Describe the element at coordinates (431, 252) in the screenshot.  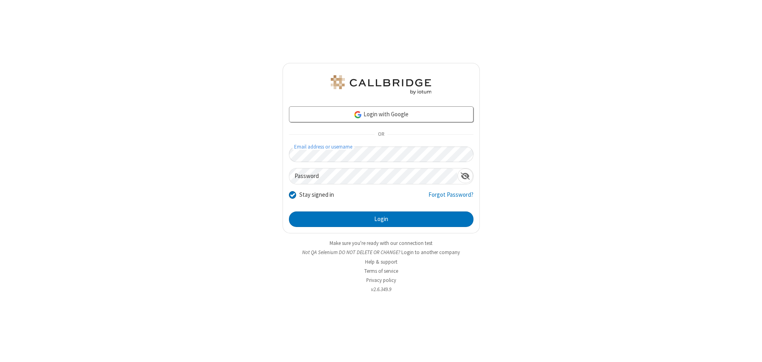
I see `button: Login to another company` at that location.